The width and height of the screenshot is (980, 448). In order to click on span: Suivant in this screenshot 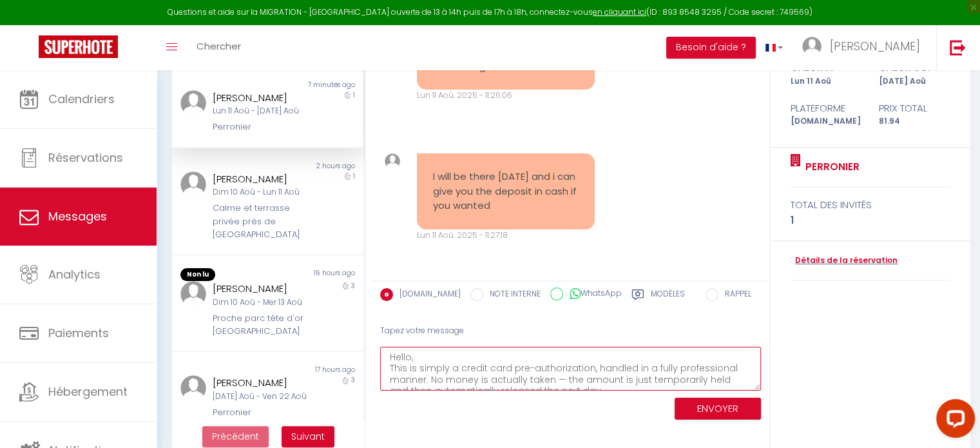, I will do `click(308, 436)`.